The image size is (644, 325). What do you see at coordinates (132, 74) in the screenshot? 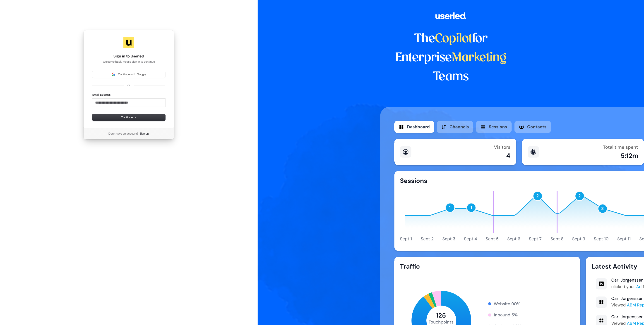
I see `span: Continue with Google` at bounding box center [132, 74].